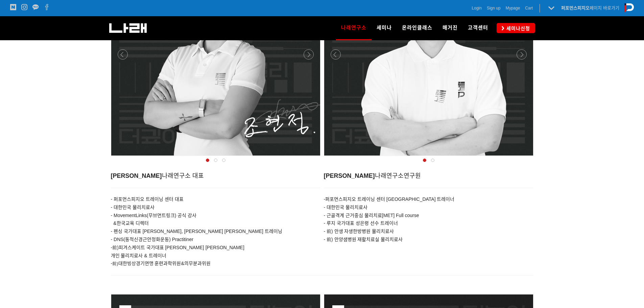  I want to click on a: Cart, so click(528, 8).